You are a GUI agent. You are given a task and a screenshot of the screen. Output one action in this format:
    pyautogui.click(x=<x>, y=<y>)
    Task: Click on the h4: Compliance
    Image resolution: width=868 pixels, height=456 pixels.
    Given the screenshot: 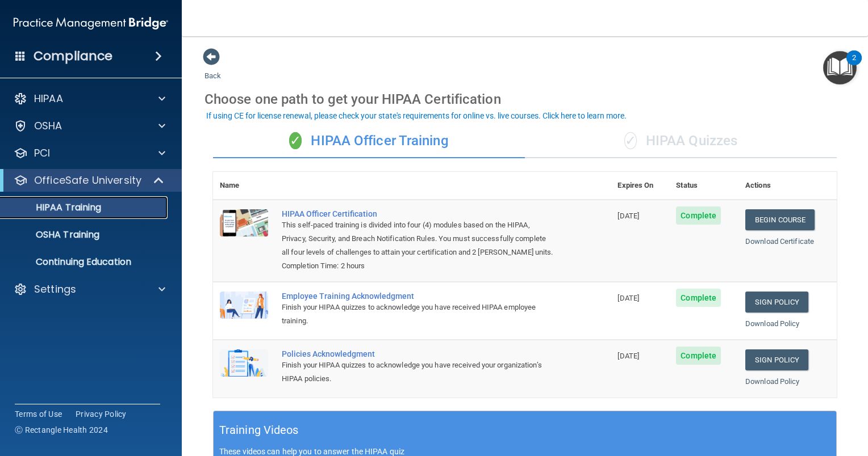 What is the action you would take?
    pyautogui.click(x=73, y=56)
    